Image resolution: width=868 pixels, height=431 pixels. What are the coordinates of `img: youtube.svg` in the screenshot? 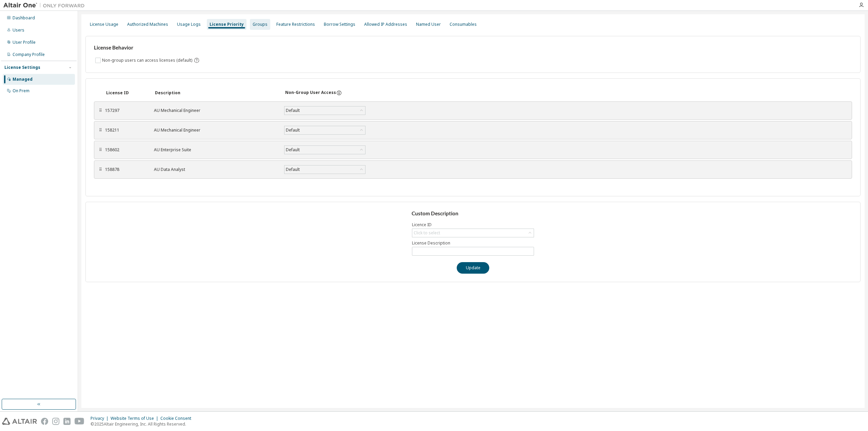 It's located at (79, 421).